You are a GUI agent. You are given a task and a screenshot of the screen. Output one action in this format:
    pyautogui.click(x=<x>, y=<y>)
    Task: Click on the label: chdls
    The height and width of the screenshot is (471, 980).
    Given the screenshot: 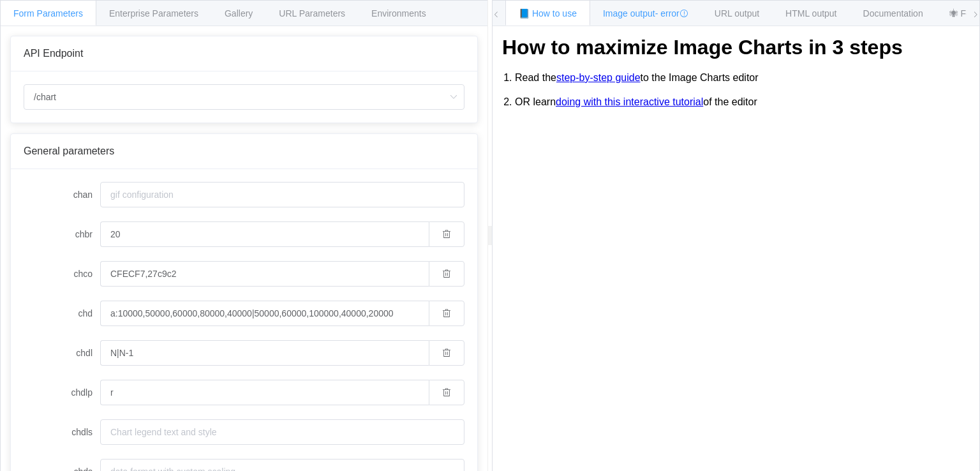 What is the action you would take?
    pyautogui.click(x=62, y=432)
    